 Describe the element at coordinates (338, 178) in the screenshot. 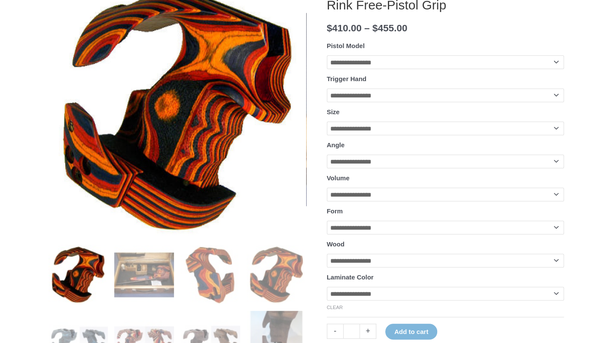

I see `label: Volume` at that location.